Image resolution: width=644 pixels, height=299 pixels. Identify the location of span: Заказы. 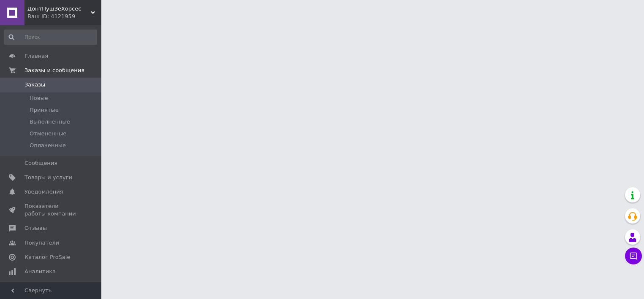
(35, 85).